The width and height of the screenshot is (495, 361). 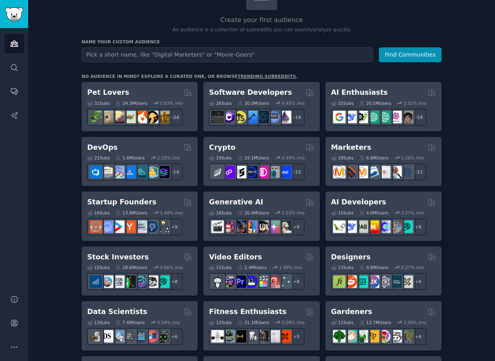 What do you see at coordinates (262, 336) in the screenshot?
I see `img: fitness30plus` at bounding box center [262, 336].